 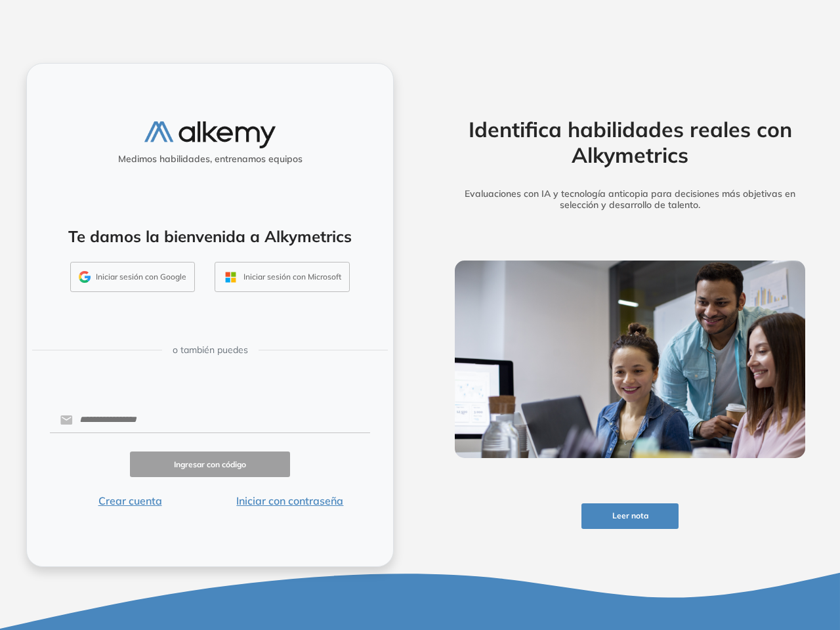 I want to click on button: Iniciar sesión con Microsoft, so click(x=282, y=277).